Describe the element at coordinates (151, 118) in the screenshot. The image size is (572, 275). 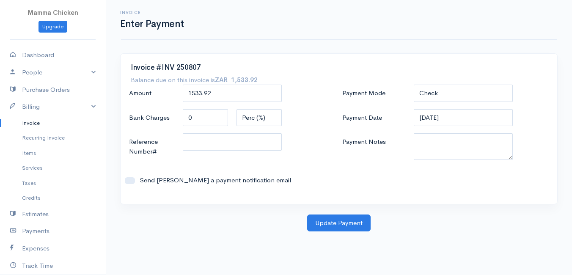
I see `label: Bank Charges` at that location.